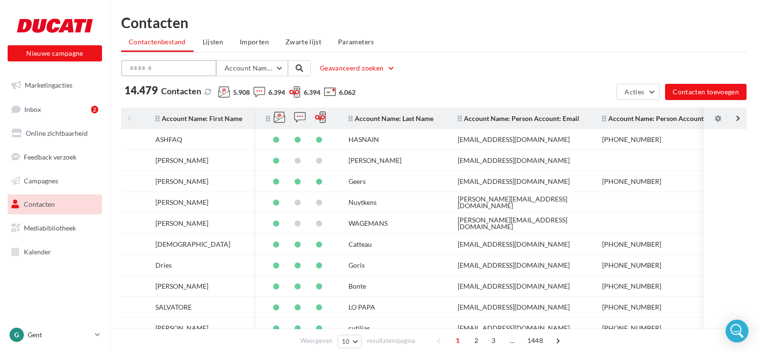  What do you see at coordinates (706, 92) in the screenshot?
I see `button: Contacten toevoegen` at bounding box center [706, 92].